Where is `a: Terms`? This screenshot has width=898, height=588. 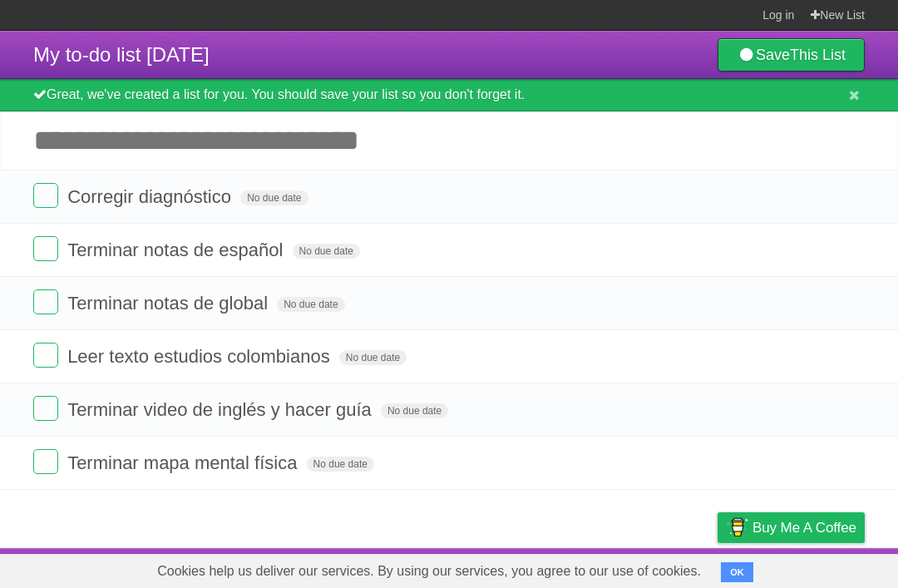 a: Terms is located at coordinates (658, 568).